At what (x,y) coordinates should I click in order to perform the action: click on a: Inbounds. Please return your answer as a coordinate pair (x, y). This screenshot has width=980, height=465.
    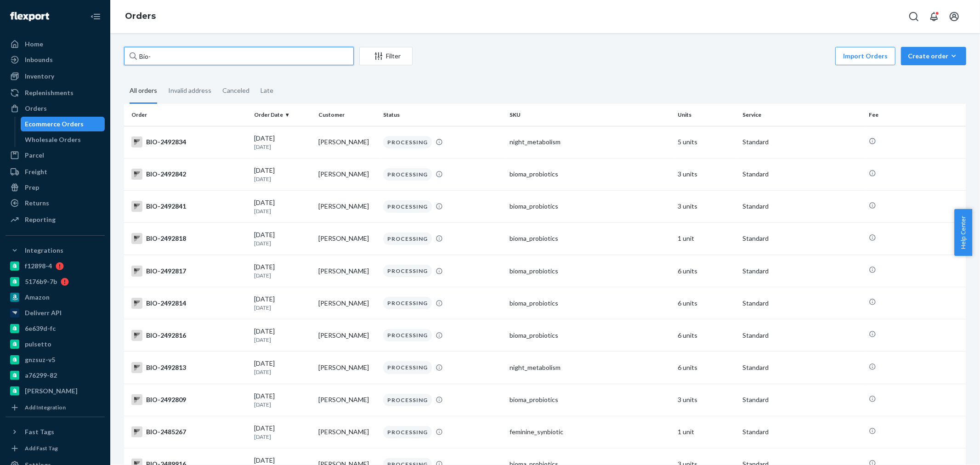
    Looking at the image, I should click on (55, 60).